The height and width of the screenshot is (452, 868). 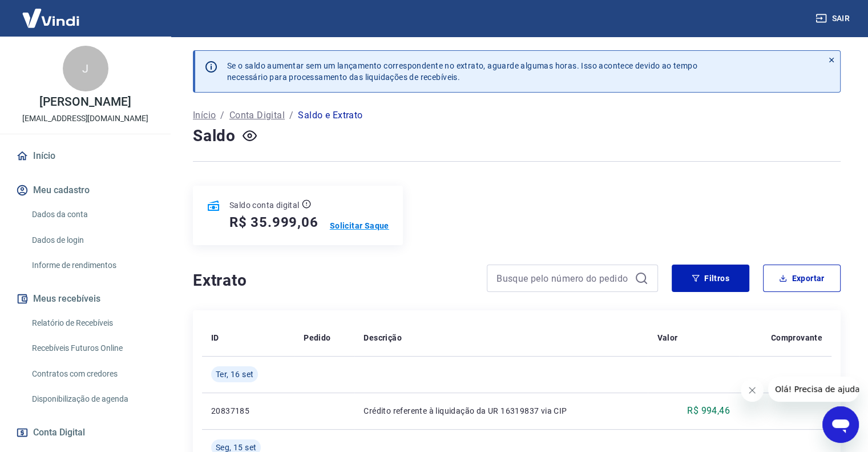 What do you see at coordinates (264, 204) in the screenshot?
I see `p: Saldo conta digital` at bounding box center [264, 204].